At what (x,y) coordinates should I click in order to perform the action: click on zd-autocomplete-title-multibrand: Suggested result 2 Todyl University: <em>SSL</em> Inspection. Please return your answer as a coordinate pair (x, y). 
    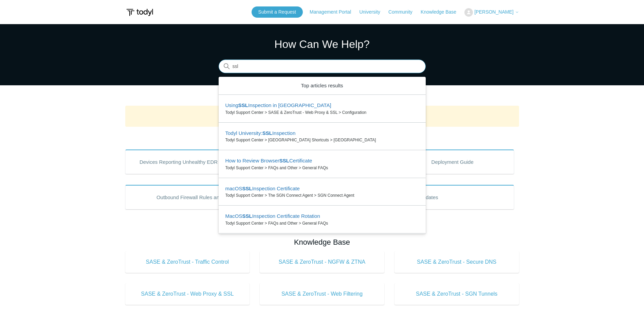
    Looking at the image, I should click on (260, 134).